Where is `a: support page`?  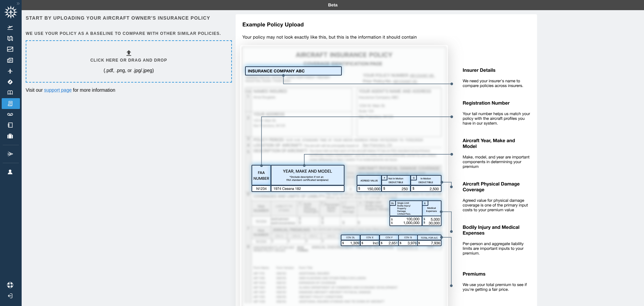
a: support page is located at coordinates (58, 90).